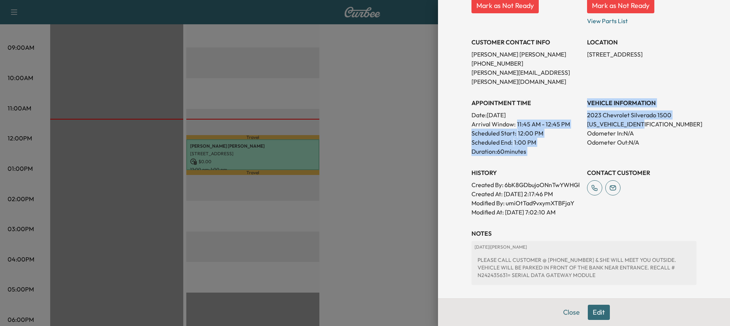 This screenshot has width=730, height=326. What do you see at coordinates (526, 124) in the screenshot?
I see `p: Arrival Window:` at bounding box center [526, 124].